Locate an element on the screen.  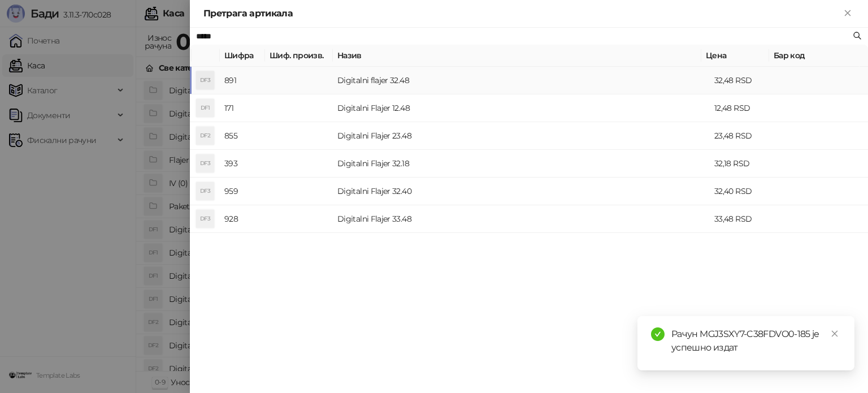
div: Претрага артикала is located at coordinates (522, 13).